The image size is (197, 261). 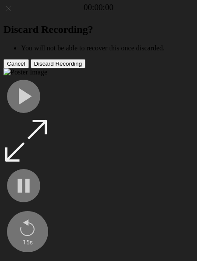 What do you see at coordinates (25, 72) in the screenshot?
I see `img: Poster Image` at bounding box center [25, 72].